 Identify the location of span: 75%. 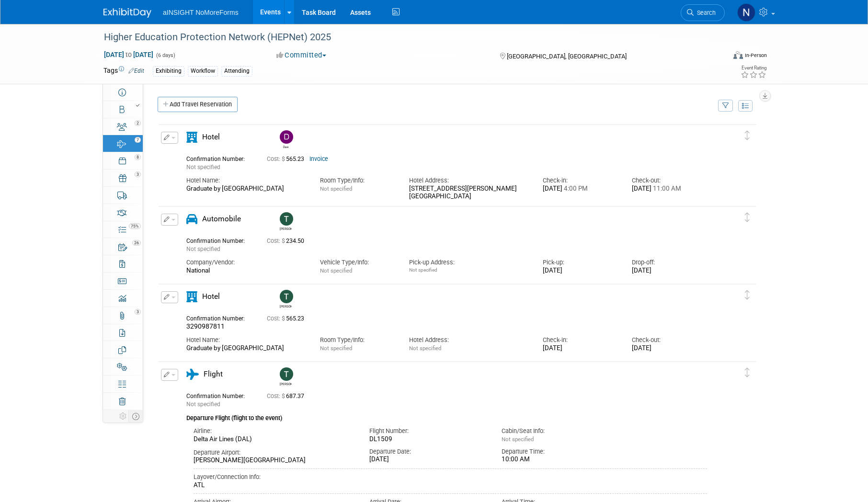
(135, 226).